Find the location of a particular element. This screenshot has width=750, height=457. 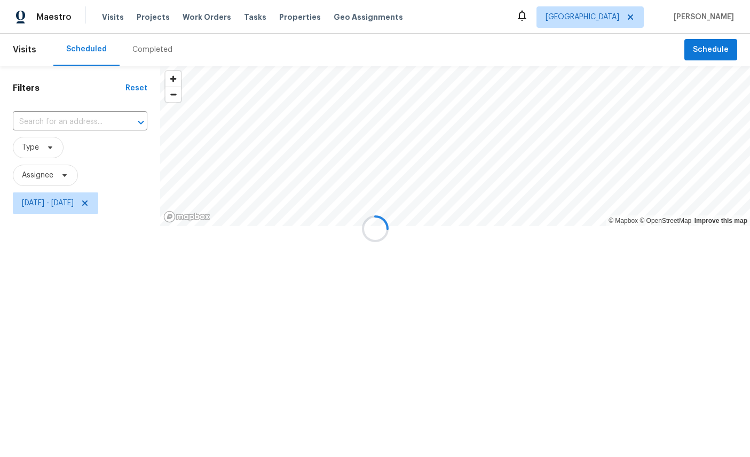

a: Improve this map is located at coordinates (721, 221).